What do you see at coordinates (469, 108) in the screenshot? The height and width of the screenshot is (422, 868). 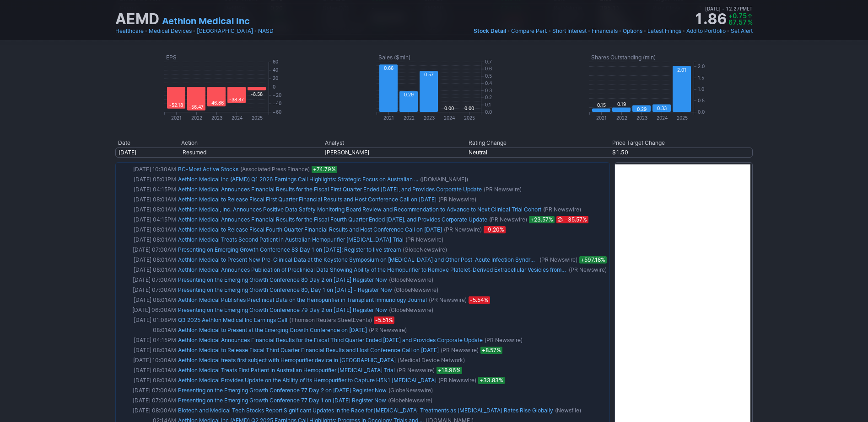 I see `text: 0.00` at bounding box center [469, 108].